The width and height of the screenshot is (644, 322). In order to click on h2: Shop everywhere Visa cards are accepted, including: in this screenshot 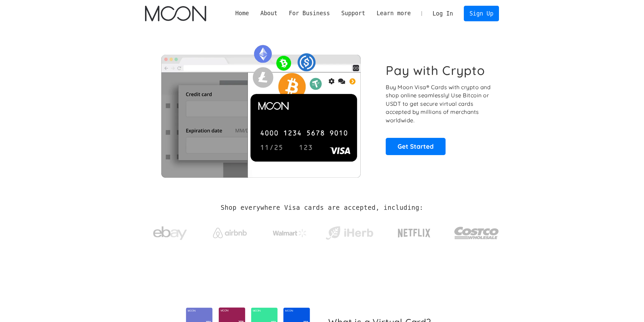, I will do `click(322, 208)`.